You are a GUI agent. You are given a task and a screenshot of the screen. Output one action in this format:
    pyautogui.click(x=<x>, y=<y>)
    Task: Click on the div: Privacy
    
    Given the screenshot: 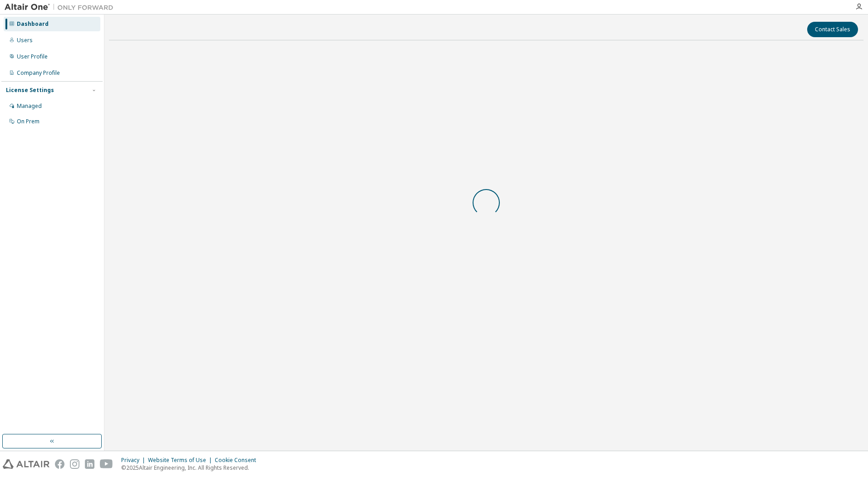 What is the action you would take?
    pyautogui.click(x=135, y=461)
    